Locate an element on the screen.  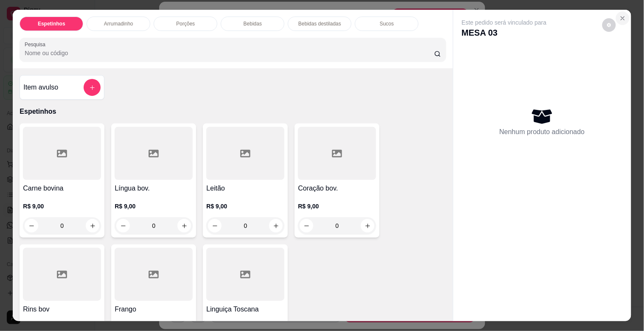
h4: Leitão is located at coordinates (245, 188).